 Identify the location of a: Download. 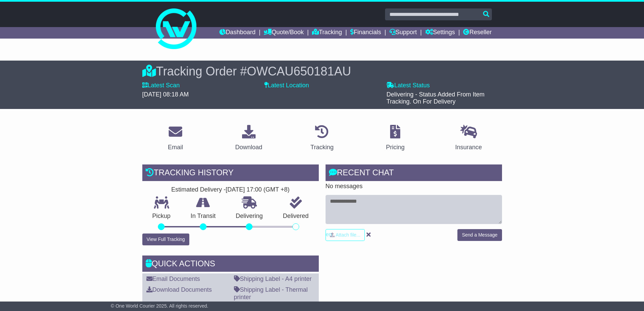
(249, 139).